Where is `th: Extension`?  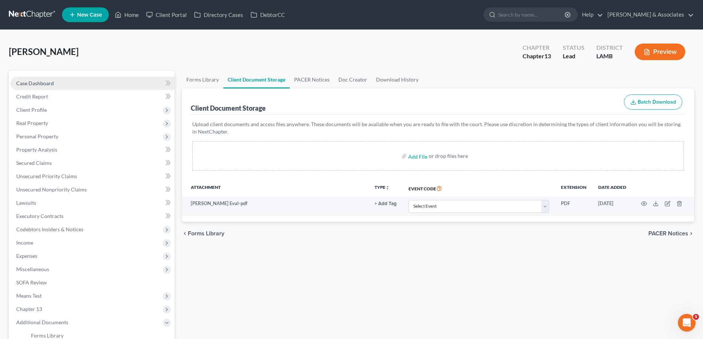 th: Extension is located at coordinates (574, 188).